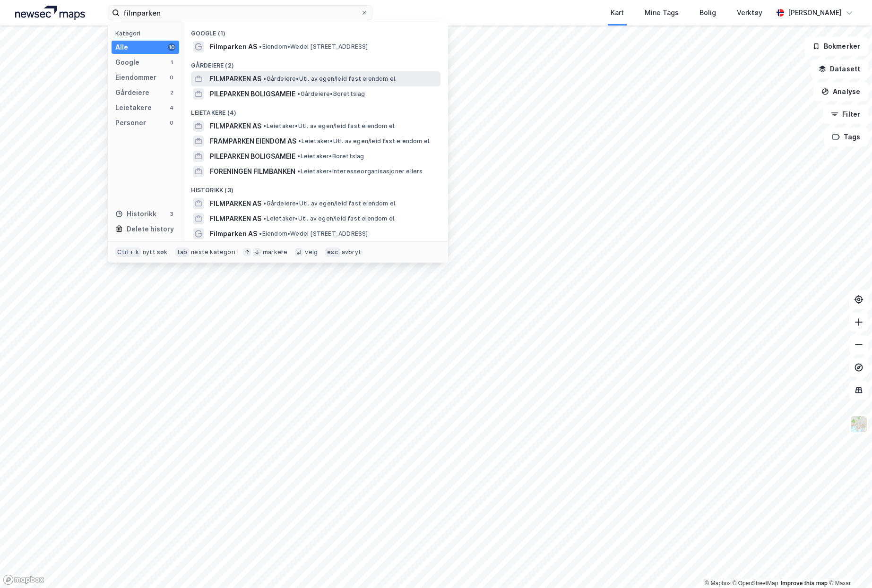 The height and width of the screenshot is (588, 872). Describe the element at coordinates (835, 46) in the screenshot. I see `button: Bokmerker` at that location.